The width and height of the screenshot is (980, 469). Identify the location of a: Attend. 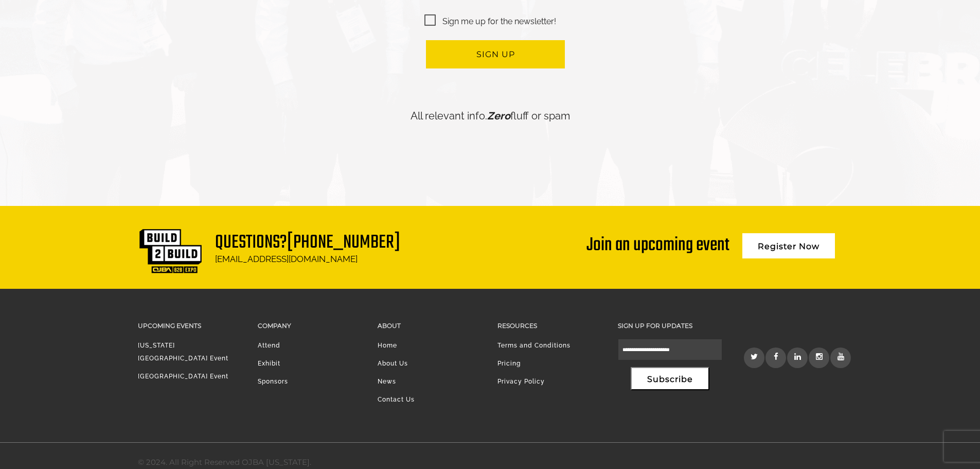
(269, 345).